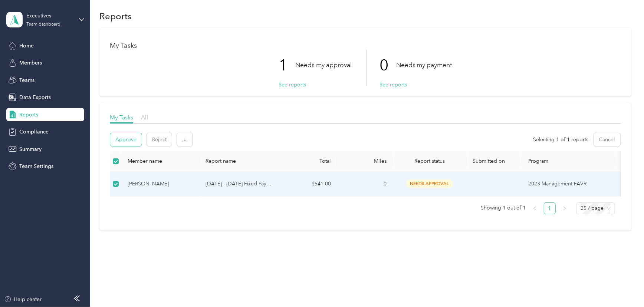  Describe the element at coordinates (430, 184) in the screenshot. I see `span: needs approval` at that location.